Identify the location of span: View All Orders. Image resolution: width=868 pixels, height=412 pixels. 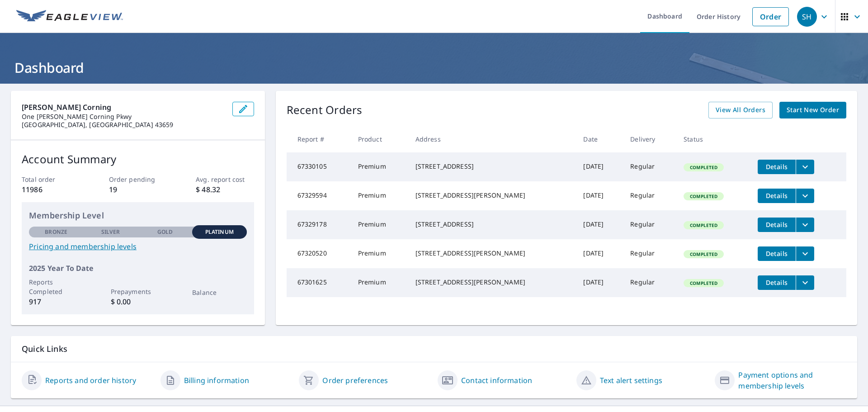
(740, 110).